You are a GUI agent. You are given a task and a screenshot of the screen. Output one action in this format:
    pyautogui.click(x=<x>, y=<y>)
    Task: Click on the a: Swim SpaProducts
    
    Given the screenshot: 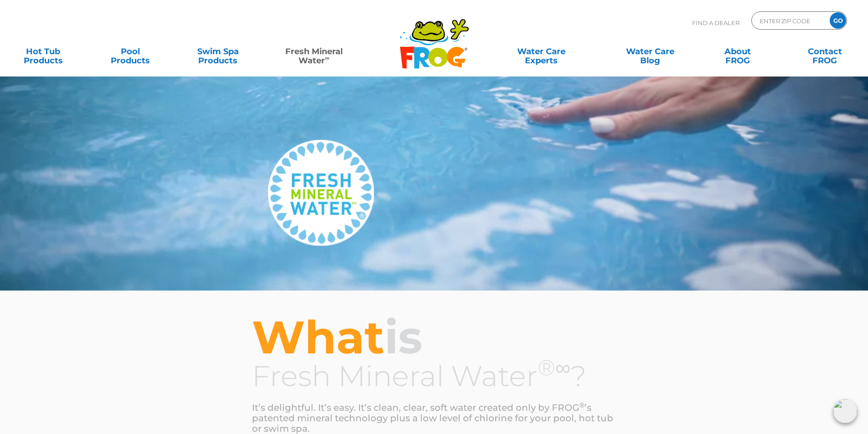 What is the action you would take?
    pyautogui.click(x=218, y=51)
    